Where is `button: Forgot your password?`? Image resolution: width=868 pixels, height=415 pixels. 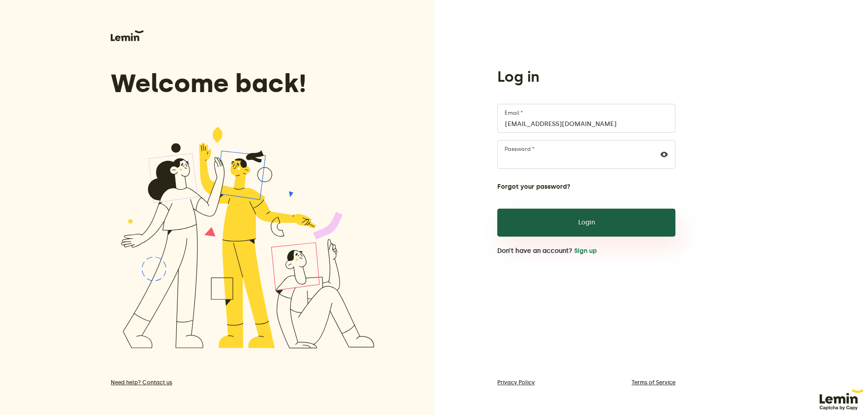
button: Forgot your password? is located at coordinates (534, 187).